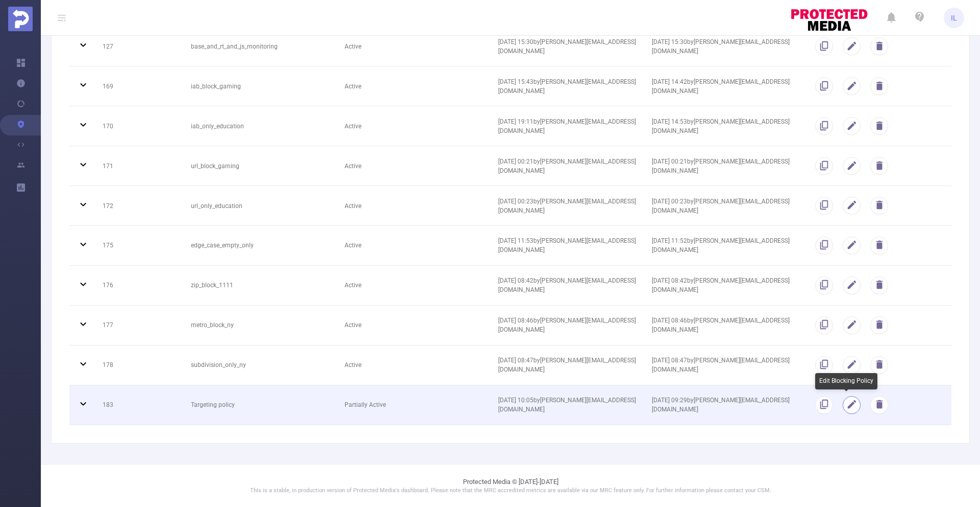 The height and width of the screenshot is (507, 980). Describe the element at coordinates (139, 325) in the screenshot. I see `td: 177` at that location.